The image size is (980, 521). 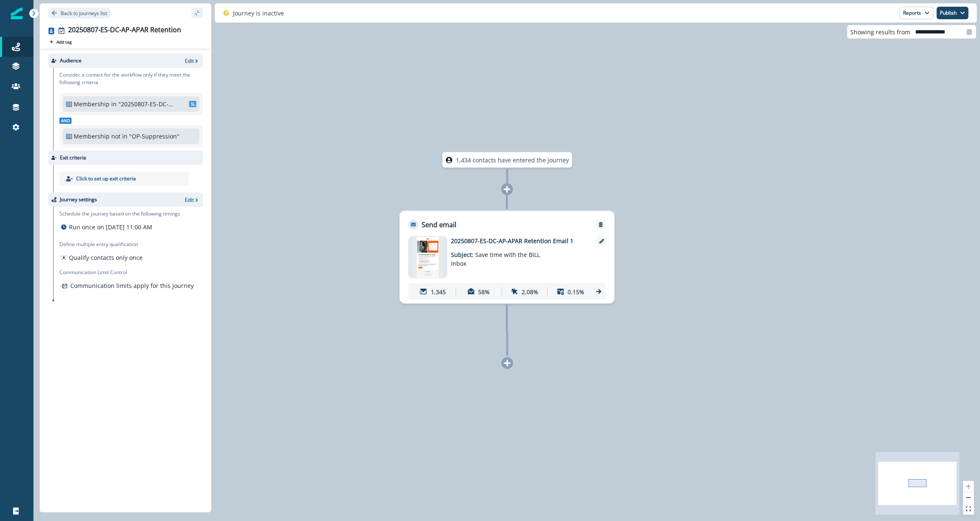 What do you see at coordinates (61, 41) in the screenshot?
I see `button: Add tag` at bounding box center [61, 41].